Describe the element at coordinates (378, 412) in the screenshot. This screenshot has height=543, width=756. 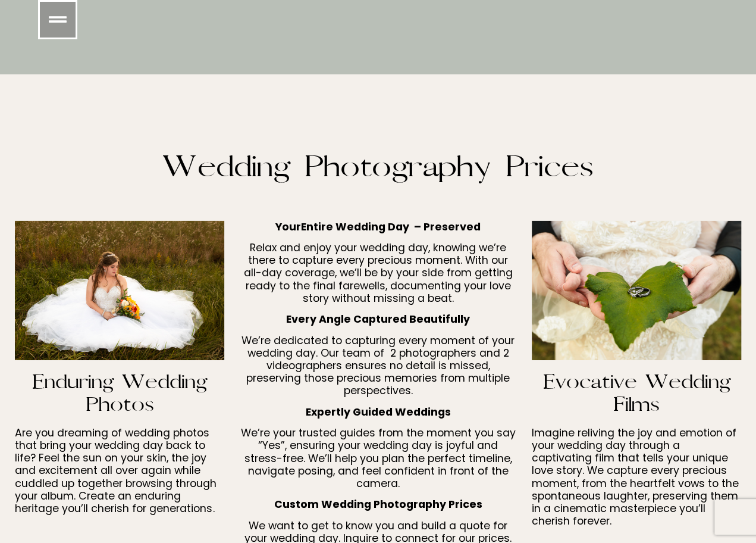
I see `b: Expertly Guided Weddings` at that location.